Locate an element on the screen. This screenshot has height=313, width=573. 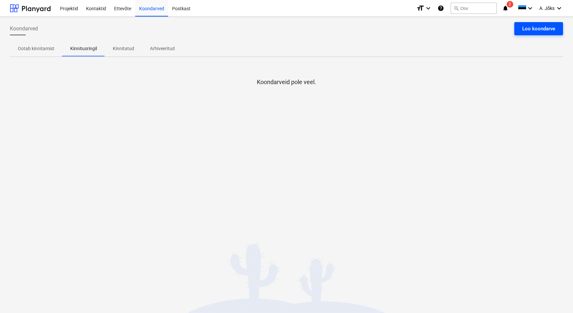
div: Loo koondarve is located at coordinates (539, 29).